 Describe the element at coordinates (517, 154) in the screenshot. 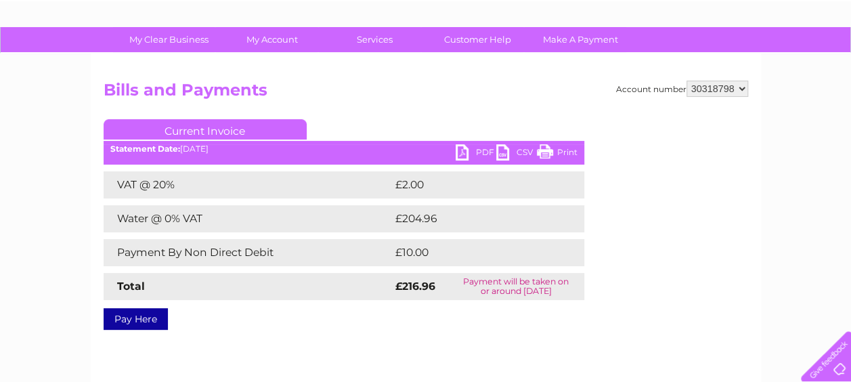

I see `a: CSV` at that location.